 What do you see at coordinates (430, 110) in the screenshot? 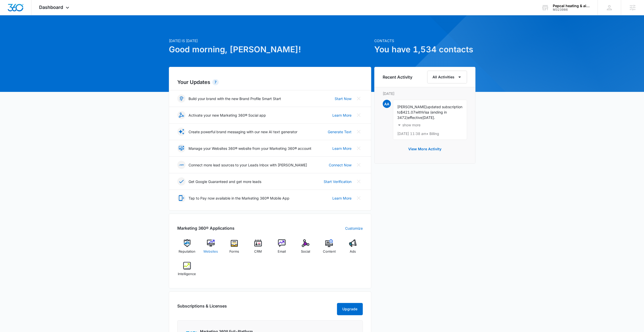
I see `span: updated subscription to` at bounding box center [430, 110].